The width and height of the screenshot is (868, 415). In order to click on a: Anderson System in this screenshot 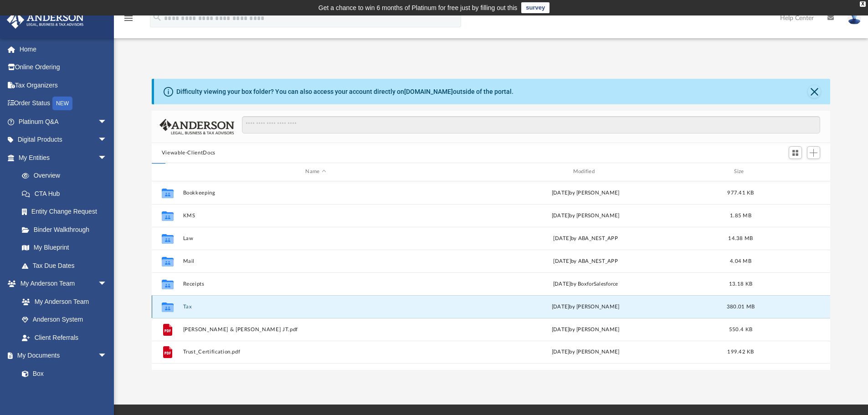, I will do `click(64, 320)`.